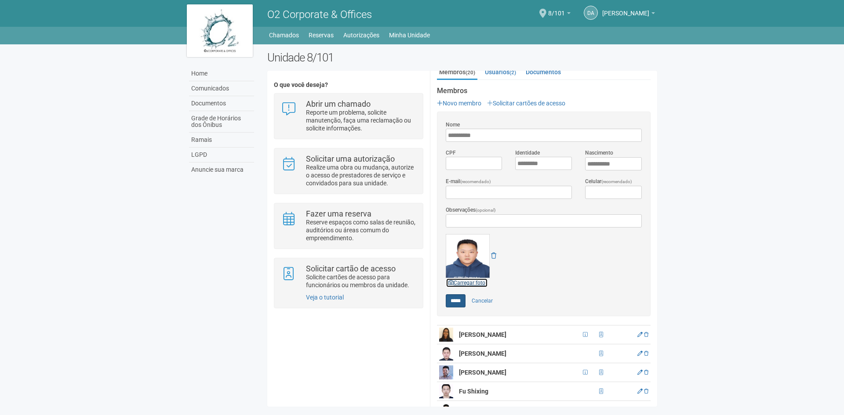 The image size is (844, 415). I want to click on span: O2 Corporate & Offices, so click(320, 15).